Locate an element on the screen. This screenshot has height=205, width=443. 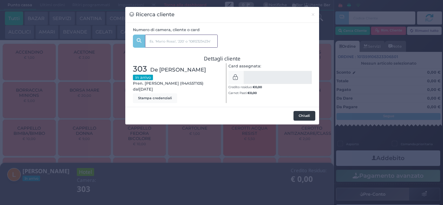
input: Es. 'Mario Rossi', '220' o '108123234234' is located at coordinates (181, 41).